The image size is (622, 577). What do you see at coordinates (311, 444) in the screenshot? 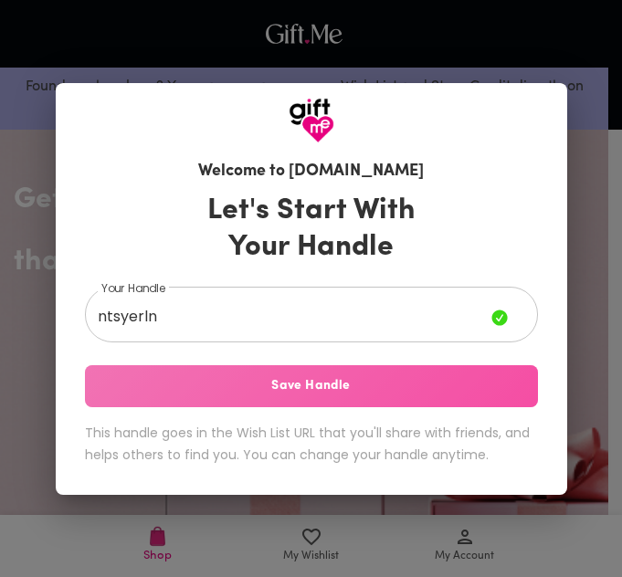
I see `h6: This handle goes in the Wish List URL that you'll share with friends, and helps others to find yo...` at bounding box center [311, 444].